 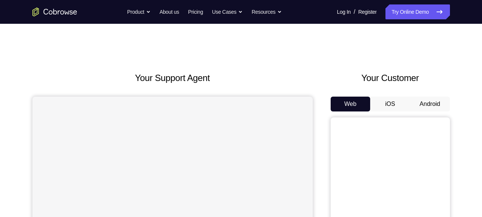 I want to click on button: Android, so click(x=429, y=104).